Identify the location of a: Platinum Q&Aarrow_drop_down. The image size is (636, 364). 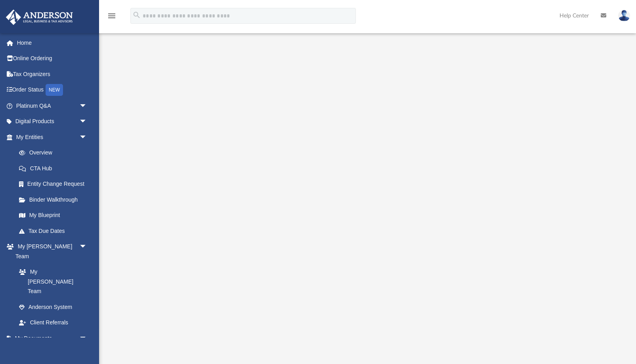
(52, 106).